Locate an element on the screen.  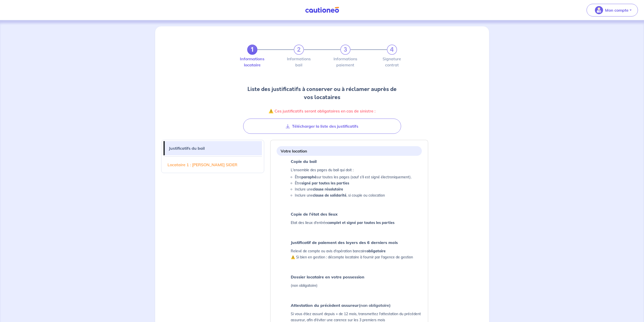
button: Télécharger la liste des justificatifs is located at coordinates (322, 126).